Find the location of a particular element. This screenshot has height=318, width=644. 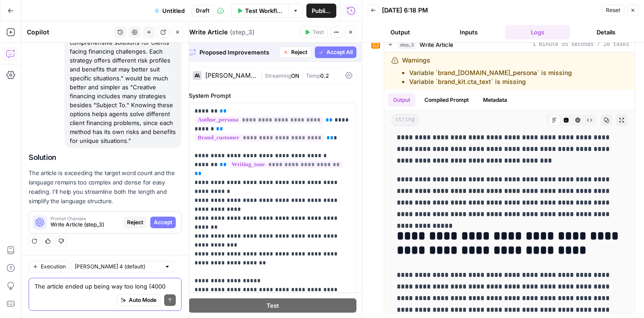

span: Proposed Improvements is located at coordinates (238, 52).